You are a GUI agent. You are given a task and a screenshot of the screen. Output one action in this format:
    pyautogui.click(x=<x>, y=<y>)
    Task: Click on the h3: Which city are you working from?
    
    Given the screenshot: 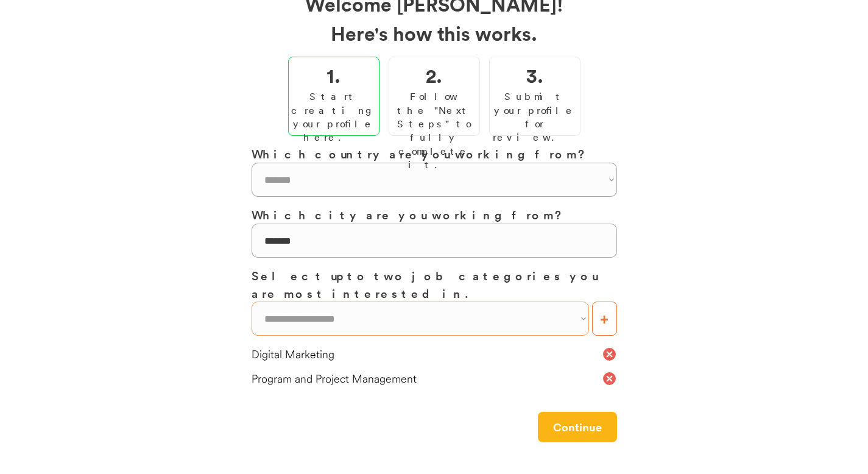 What is the action you would take?
    pyautogui.click(x=434, y=215)
    